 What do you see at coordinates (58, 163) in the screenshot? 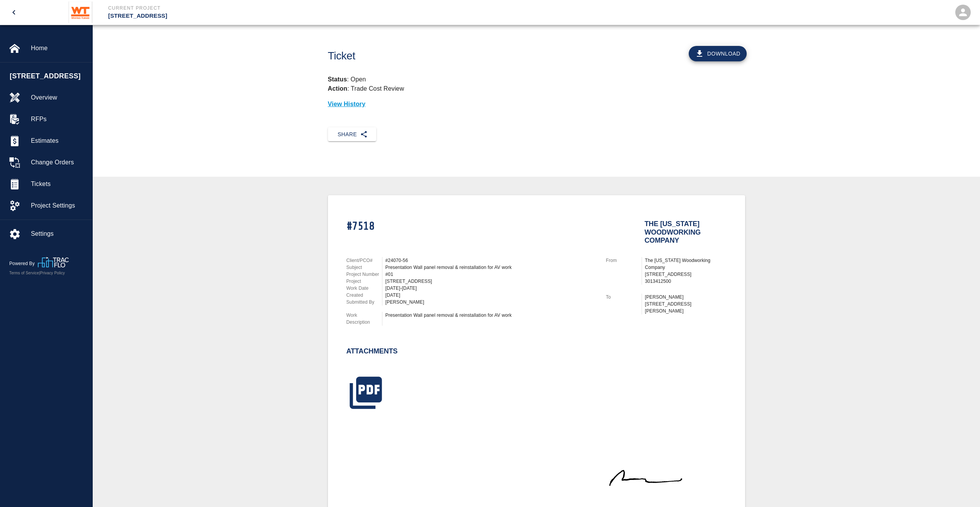
I see `span: Change Orders` at bounding box center [58, 163].